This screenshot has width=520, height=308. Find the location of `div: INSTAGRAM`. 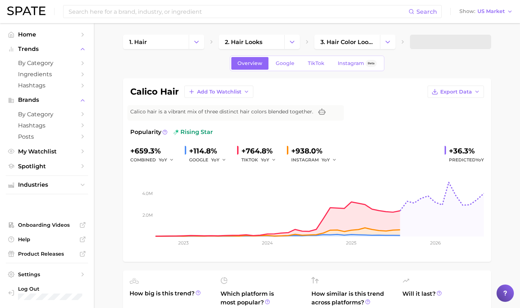

div: INSTAGRAM is located at coordinates (316, 160).